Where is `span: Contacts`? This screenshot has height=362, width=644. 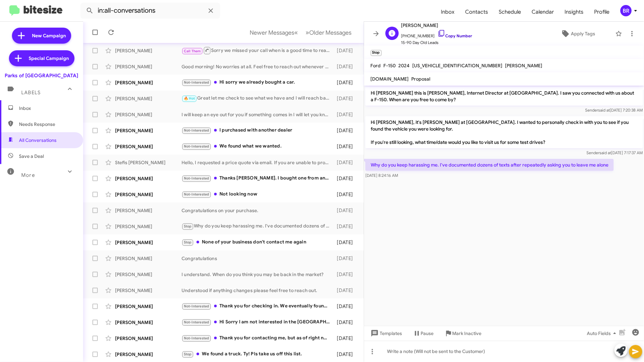
span: Contacts is located at coordinates (476, 12).